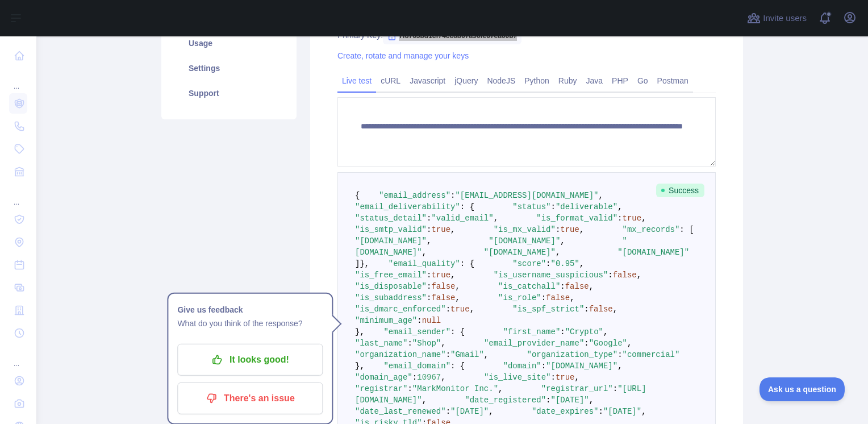 This screenshot has height=424, width=868. Describe the element at coordinates (427, 81) in the screenshot. I see `a: Javascript` at that location.